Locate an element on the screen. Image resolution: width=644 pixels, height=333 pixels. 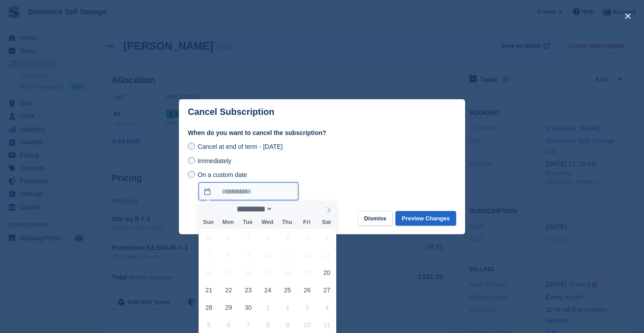
span: August 31, 2025 is located at coordinates (208, 237).